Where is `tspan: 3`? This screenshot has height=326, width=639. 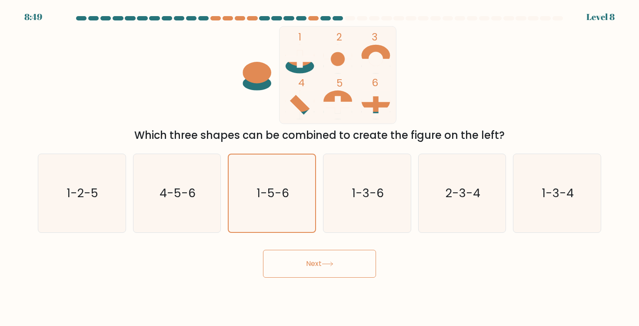
tspan: 3 is located at coordinates (375, 37).